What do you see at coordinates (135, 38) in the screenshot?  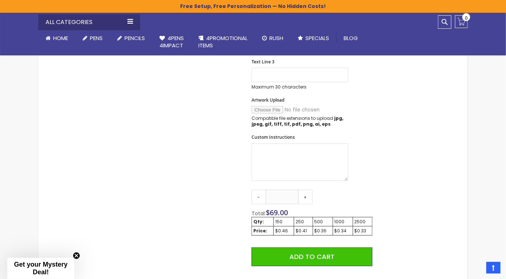 I see `span: Pencils` at bounding box center [135, 38].